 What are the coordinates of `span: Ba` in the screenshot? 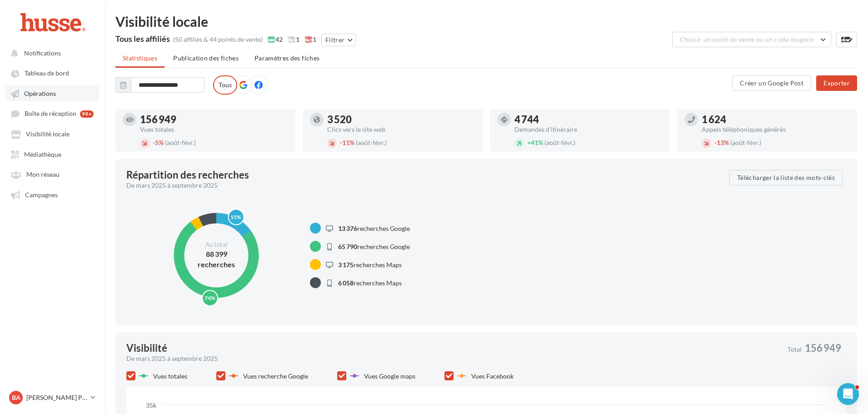 It's located at (16, 398).